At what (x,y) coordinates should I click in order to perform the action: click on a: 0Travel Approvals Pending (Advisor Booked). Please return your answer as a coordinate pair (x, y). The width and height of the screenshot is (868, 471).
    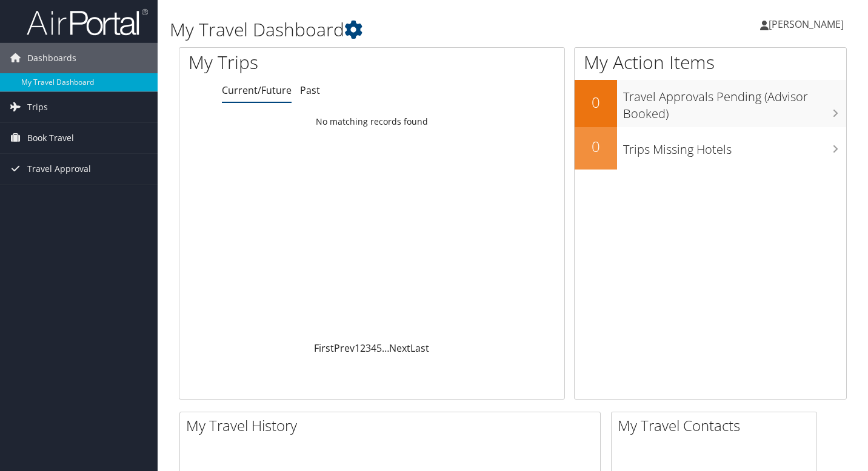
    Looking at the image, I should click on (710, 103).